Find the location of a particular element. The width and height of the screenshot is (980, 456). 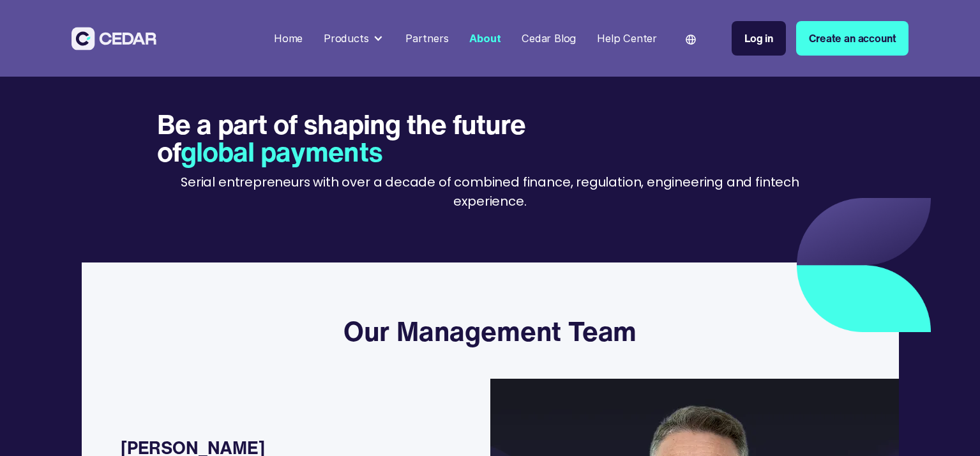

div: Partners is located at coordinates (427, 39).